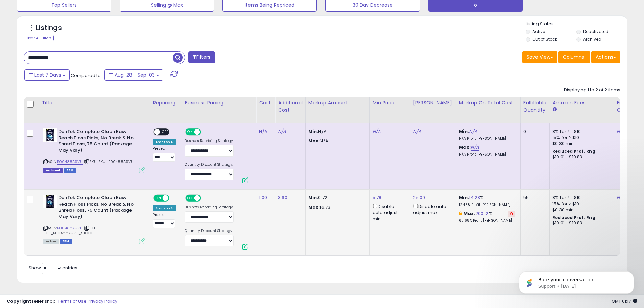 The height and width of the screenshot is (308, 644). I want to click on button: Aug-28 - Sep-03, so click(134, 75).